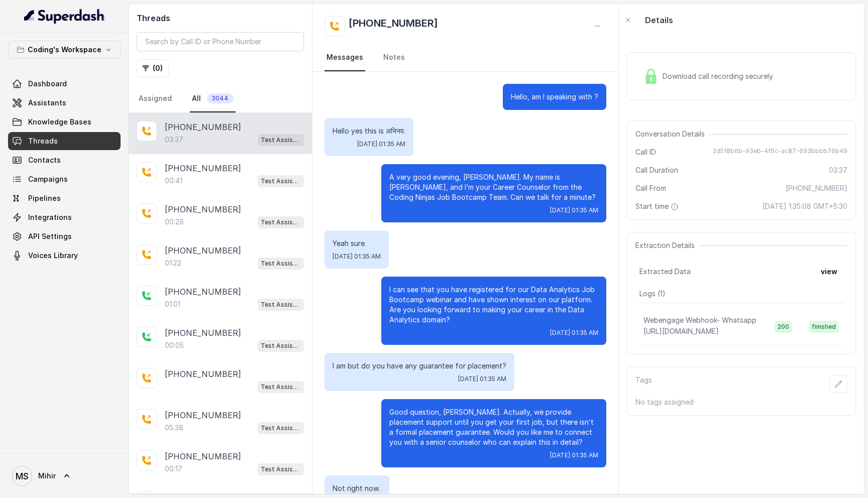 This screenshot has width=868, height=498. Describe the element at coordinates (651, 76) in the screenshot. I see `img: Lock Icon` at that location.